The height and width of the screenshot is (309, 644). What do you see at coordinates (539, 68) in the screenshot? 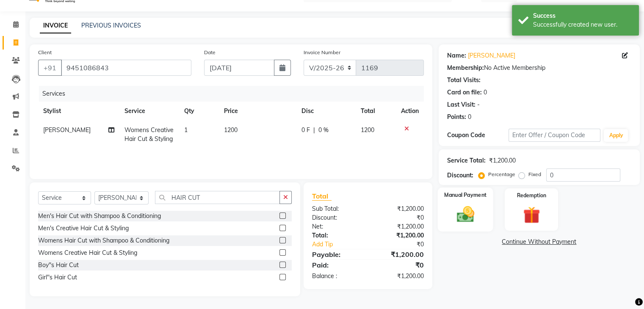
I see `div: No Active Membership` at bounding box center [539, 68].